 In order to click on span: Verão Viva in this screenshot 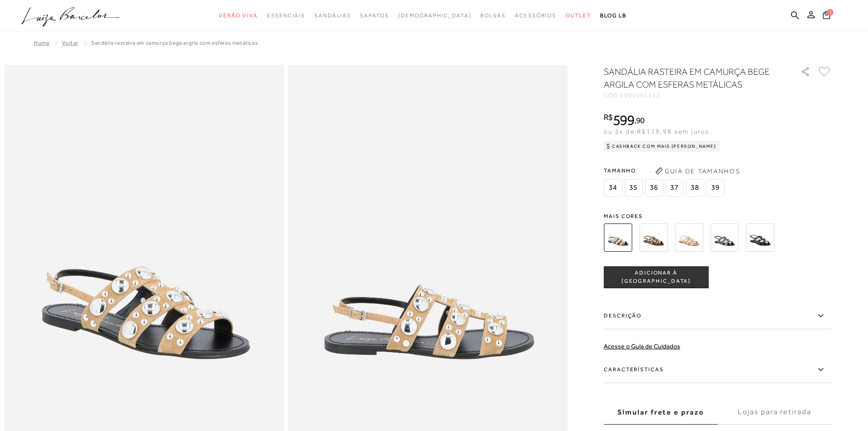, I will do `click(238, 16)`.